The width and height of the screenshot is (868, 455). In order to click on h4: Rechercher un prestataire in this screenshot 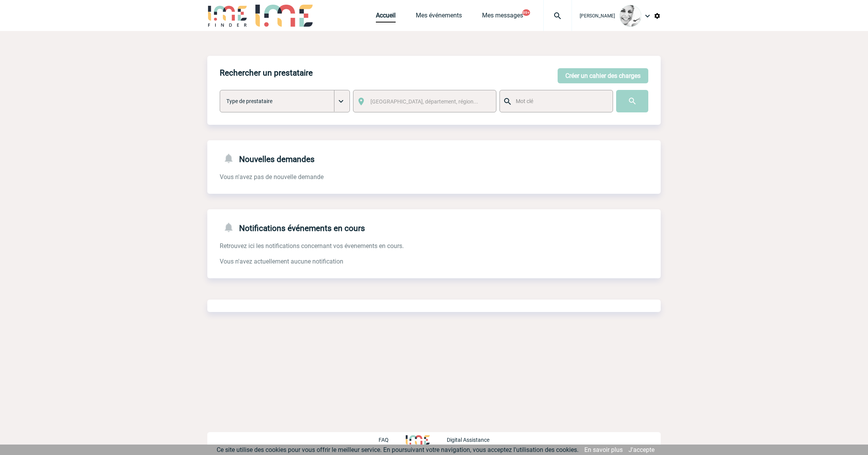, I will do `click(267, 73)`.